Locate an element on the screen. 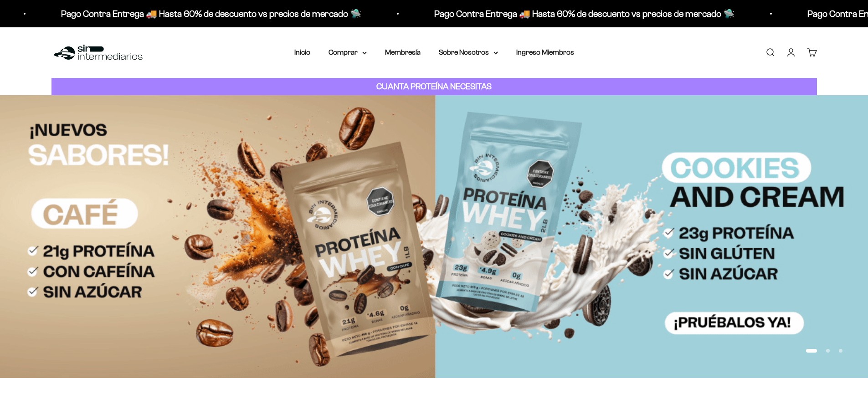 This screenshot has width=868, height=415. summary: Sobre Nosotros is located at coordinates (469, 52).